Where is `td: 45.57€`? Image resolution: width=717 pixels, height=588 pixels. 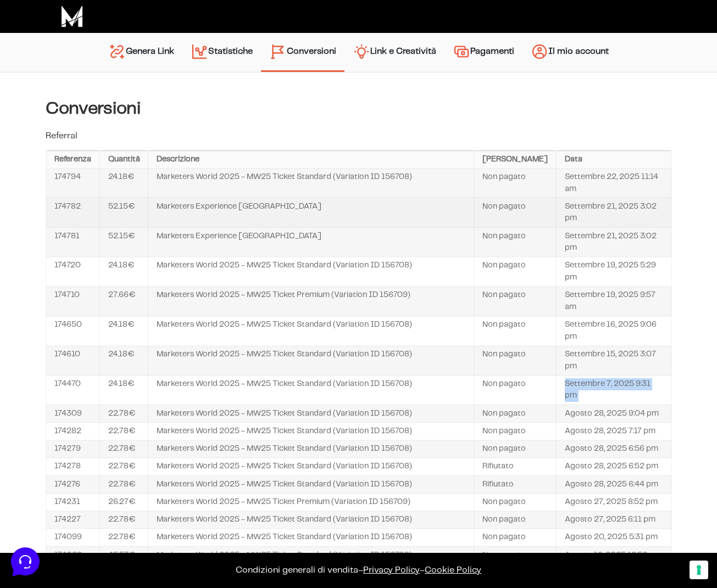
td: 45.57€ is located at coordinates (124, 555).